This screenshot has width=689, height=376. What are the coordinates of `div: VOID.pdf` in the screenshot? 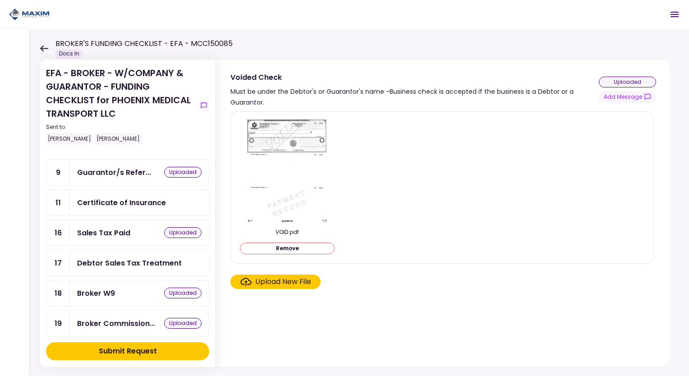 It's located at (287, 232).